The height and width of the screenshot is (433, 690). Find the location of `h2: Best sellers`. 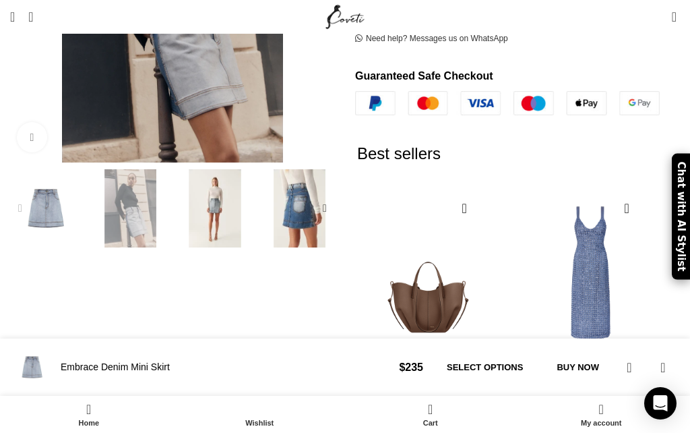

h2: Best sellers is located at coordinates (509, 154).